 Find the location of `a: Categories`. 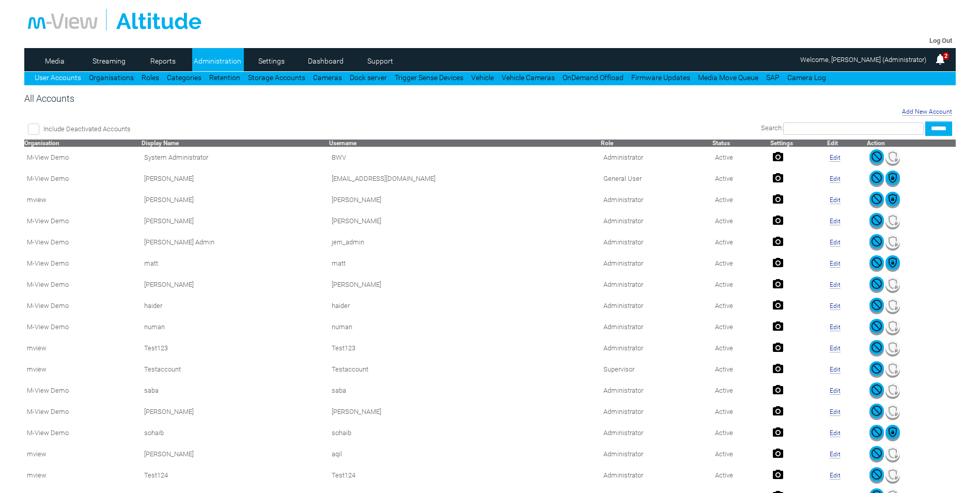

a: Categories is located at coordinates (184, 78).